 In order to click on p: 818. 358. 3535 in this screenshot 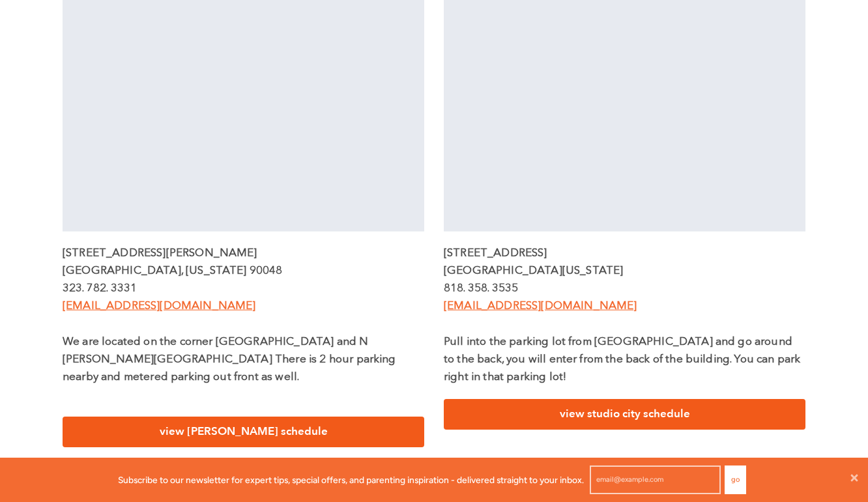, I will do `click(624, 288)`.